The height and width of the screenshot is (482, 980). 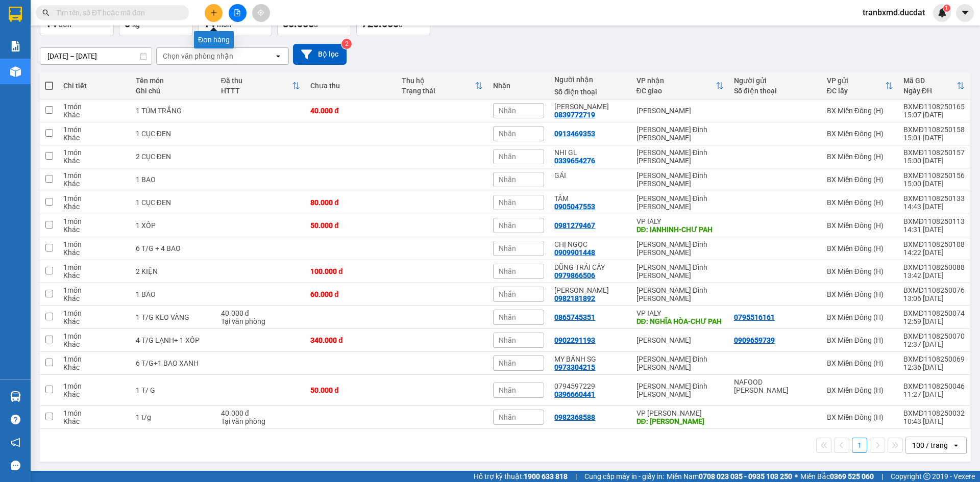 What do you see at coordinates (591, 359) in the screenshot?
I see `div: MY BÁNH SG` at bounding box center [591, 359].